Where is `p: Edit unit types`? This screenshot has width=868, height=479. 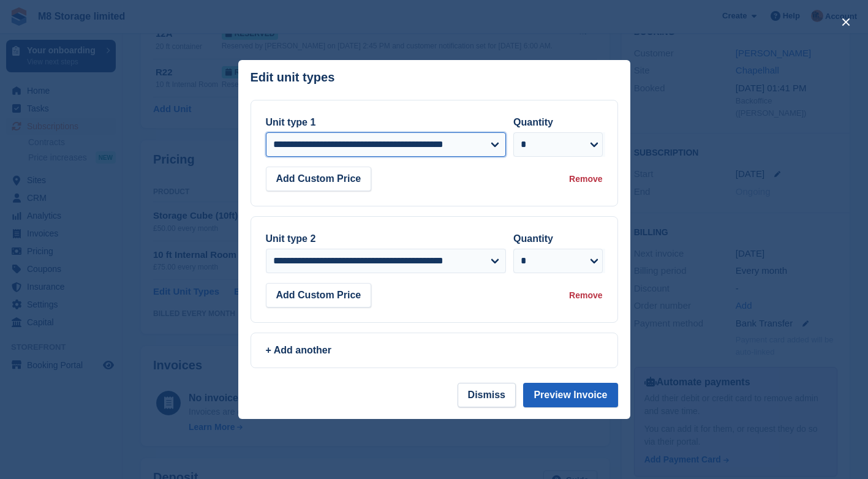 p: Edit unit types is located at coordinates (293, 77).